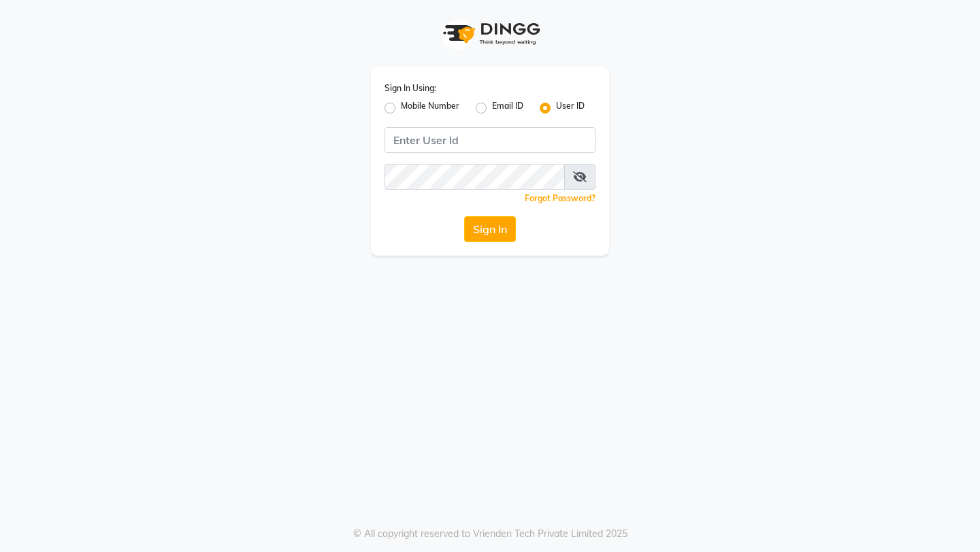  What do you see at coordinates (508, 108) in the screenshot?
I see `label: Email ID` at bounding box center [508, 108].